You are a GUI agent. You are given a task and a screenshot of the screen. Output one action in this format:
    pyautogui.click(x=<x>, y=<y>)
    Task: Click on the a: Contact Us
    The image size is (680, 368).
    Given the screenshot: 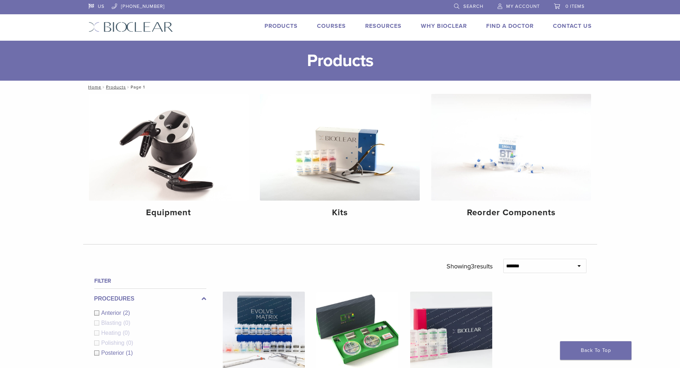 What is the action you would take?
    pyautogui.click(x=572, y=26)
    